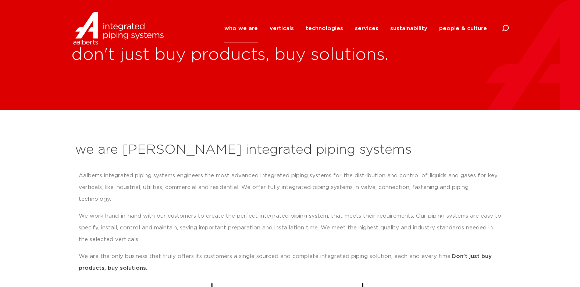 This screenshot has height=287, width=580. I want to click on a: people & culture, so click(463, 28).